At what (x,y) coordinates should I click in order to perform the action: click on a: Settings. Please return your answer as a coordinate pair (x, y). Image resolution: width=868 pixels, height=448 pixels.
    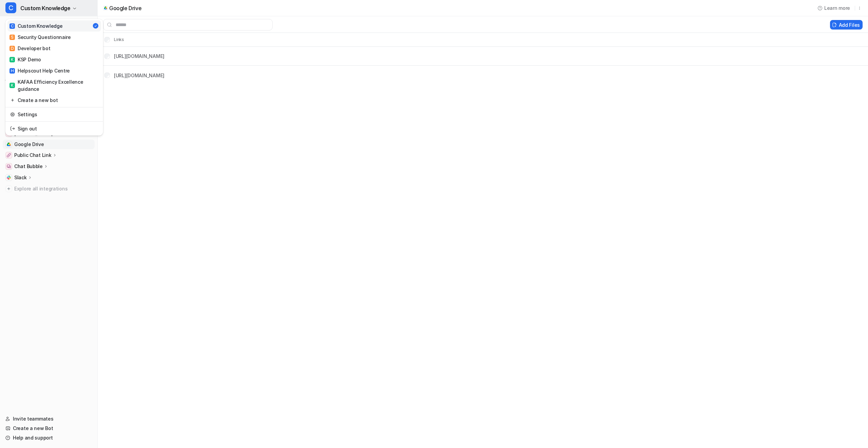
    Looking at the image, I should click on (54, 114).